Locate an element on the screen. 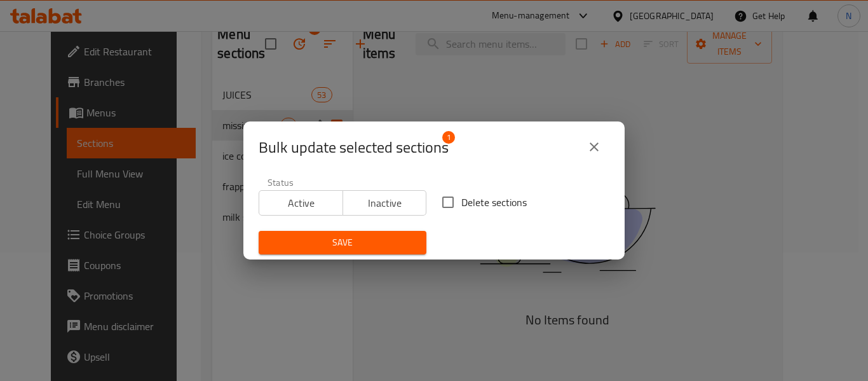  span: Active is located at coordinates (301, 203).